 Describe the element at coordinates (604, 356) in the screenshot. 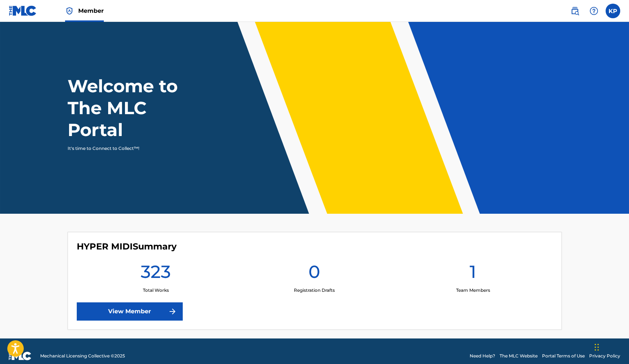

I see `a: Privacy Policy` at that location.